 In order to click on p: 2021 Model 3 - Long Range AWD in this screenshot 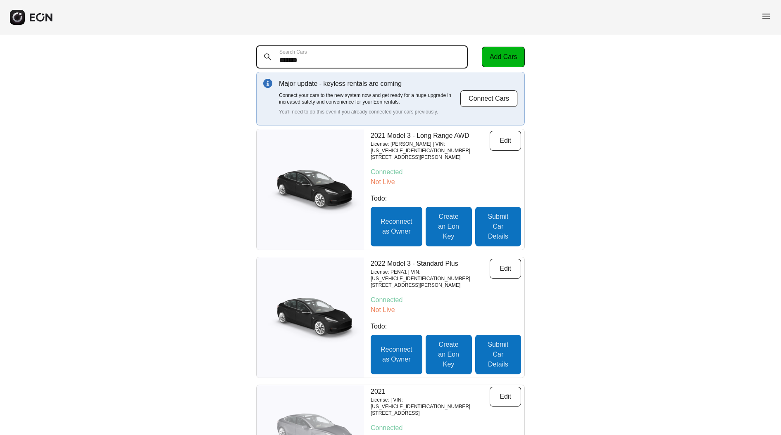, I will do `click(430, 136)`.